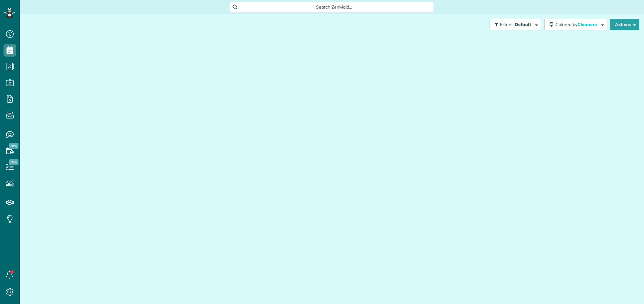 This screenshot has height=304, width=644. What do you see at coordinates (523, 24) in the screenshot?
I see `span: Default` at bounding box center [523, 24].